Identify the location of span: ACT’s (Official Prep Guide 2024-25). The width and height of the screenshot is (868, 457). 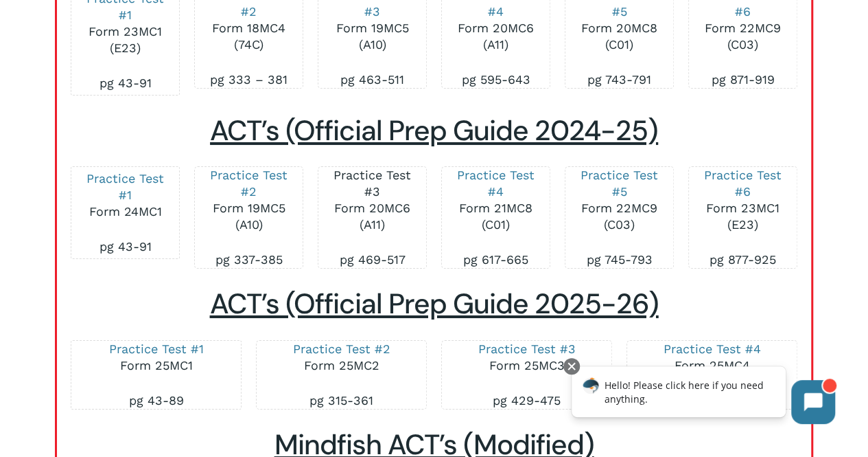
(434, 130).